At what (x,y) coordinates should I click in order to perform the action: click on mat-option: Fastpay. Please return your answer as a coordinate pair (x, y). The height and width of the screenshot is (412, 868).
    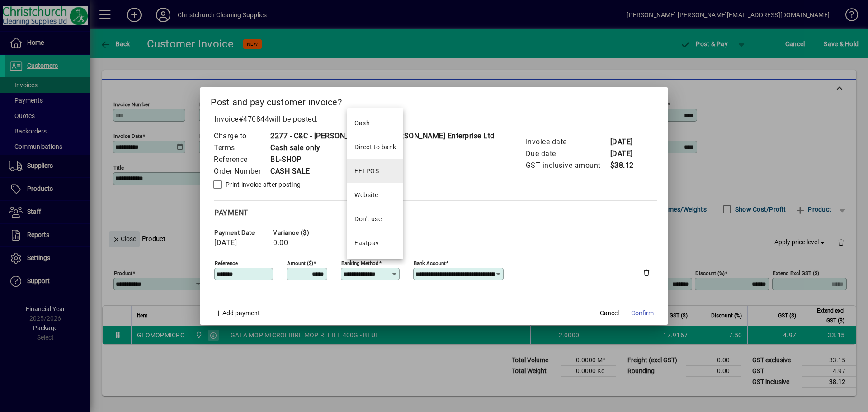
    Looking at the image, I should click on (375, 243).